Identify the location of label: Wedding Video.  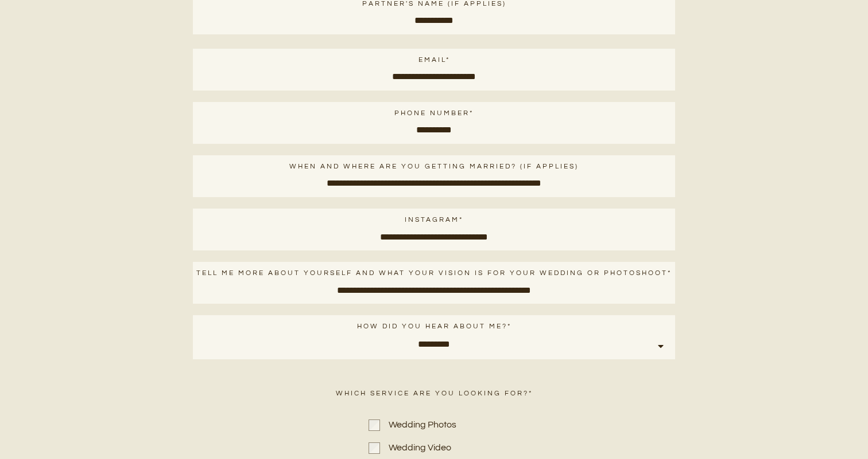
(416, 448).